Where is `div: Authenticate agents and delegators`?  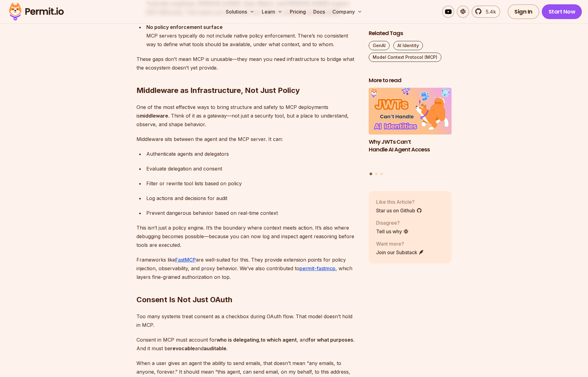 div: Authenticate agents and delegators is located at coordinates (253, 154).